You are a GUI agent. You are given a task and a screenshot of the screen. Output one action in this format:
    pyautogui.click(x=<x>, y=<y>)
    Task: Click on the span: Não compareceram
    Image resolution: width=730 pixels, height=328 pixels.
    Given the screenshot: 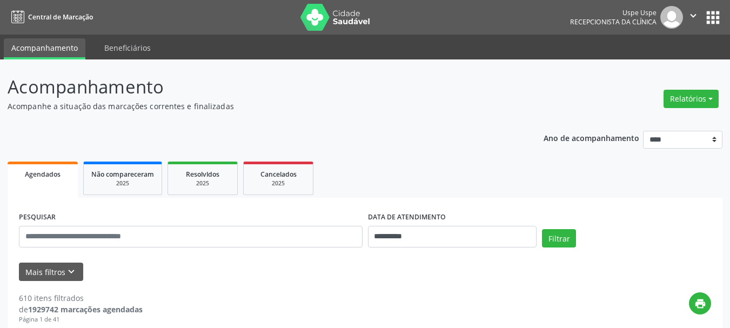 What is the action you would take?
    pyautogui.click(x=123, y=174)
    